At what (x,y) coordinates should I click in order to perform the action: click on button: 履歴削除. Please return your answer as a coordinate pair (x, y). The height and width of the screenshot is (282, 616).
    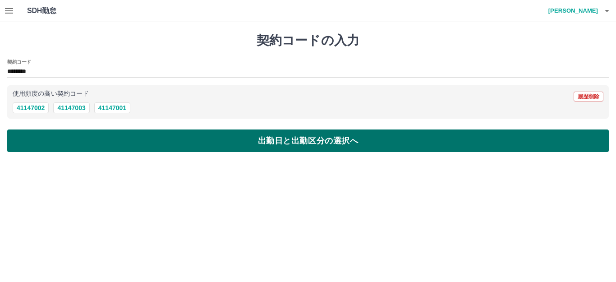
    Looking at the image, I should click on (588, 96).